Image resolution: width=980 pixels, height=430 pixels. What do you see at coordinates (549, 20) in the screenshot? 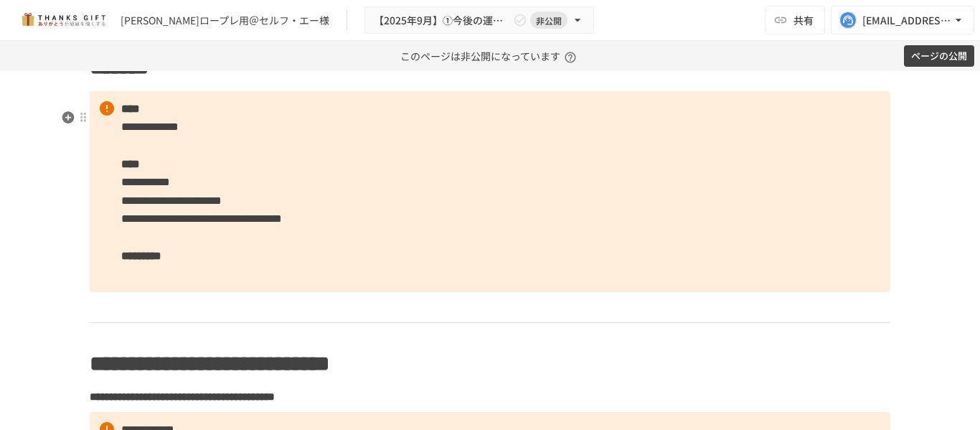
I see `span: 非公開` at bounding box center [549, 20].